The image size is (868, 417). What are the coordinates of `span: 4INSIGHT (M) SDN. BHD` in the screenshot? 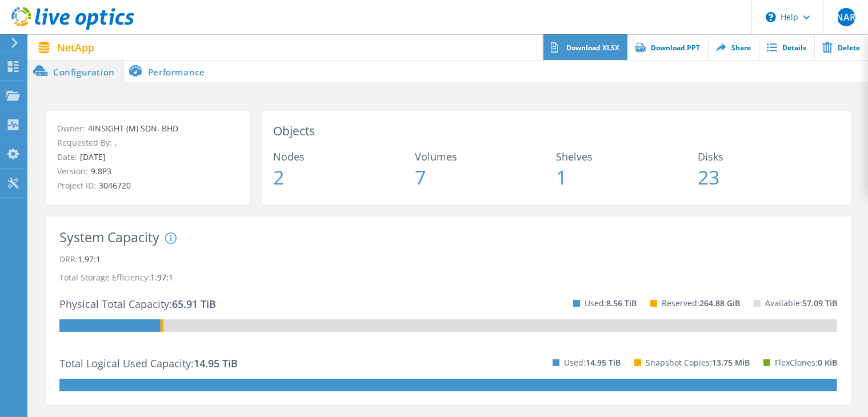 It's located at (131, 128).